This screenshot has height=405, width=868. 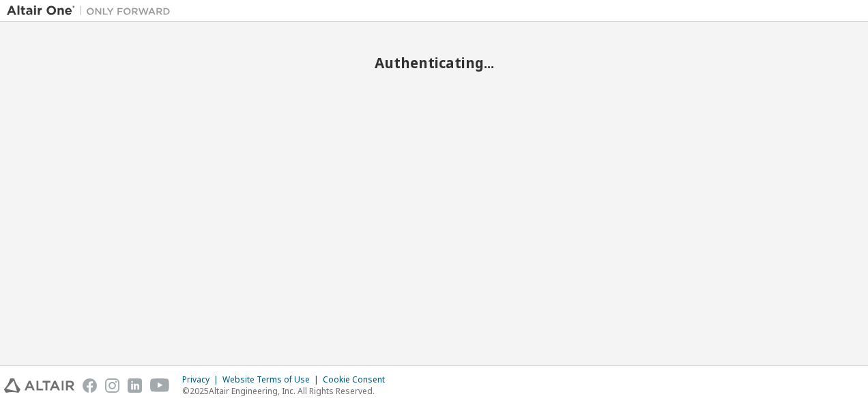 What do you see at coordinates (288, 391) in the screenshot?
I see `p: © 2025 Altair Engineering, Inc. All Rights Reserved.` at bounding box center [288, 391].